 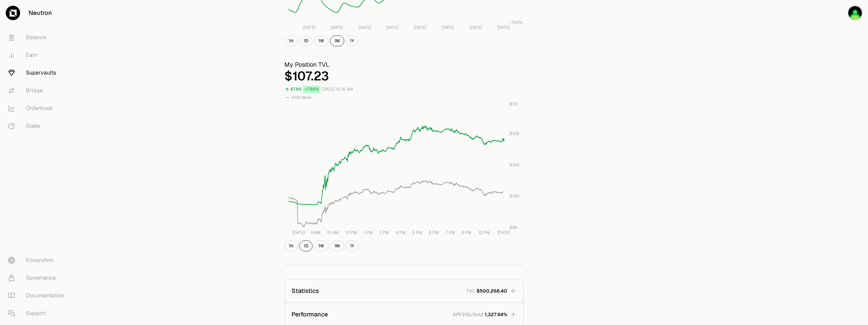 I want to click on tspan: 6 PM, so click(x=434, y=232).